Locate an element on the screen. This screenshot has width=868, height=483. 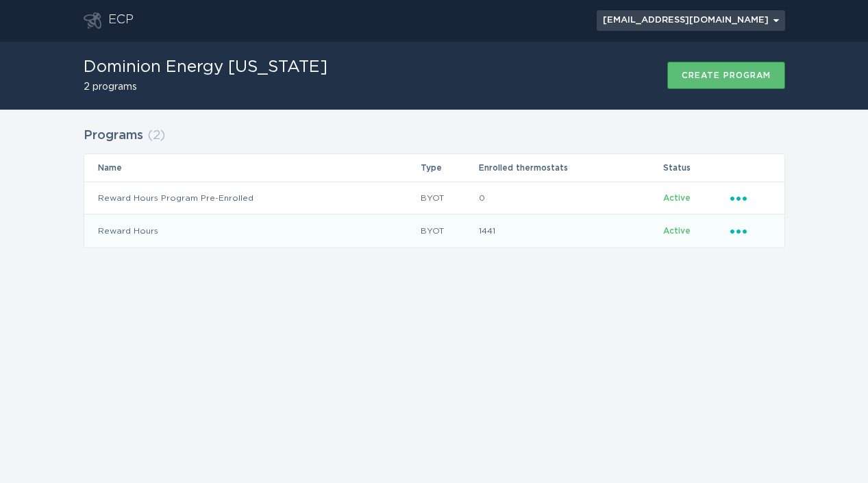
tr: d6a61f6c03014ba88345536fccd923ba is located at coordinates (434, 198).